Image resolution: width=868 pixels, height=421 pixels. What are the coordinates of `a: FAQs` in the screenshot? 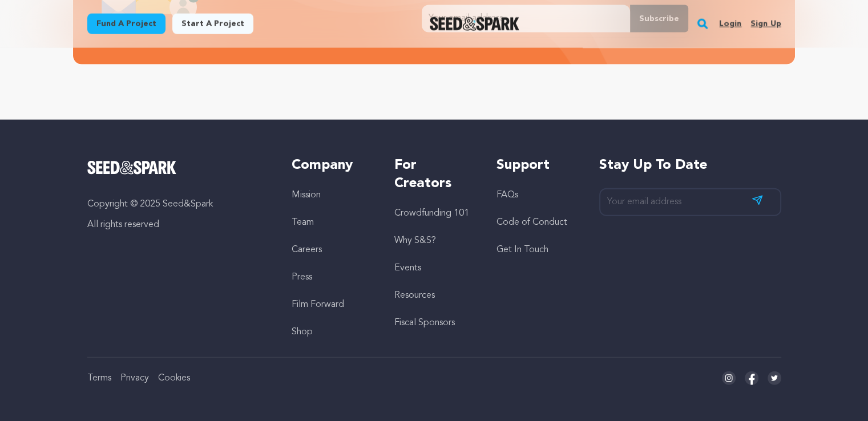 It's located at (507, 195).